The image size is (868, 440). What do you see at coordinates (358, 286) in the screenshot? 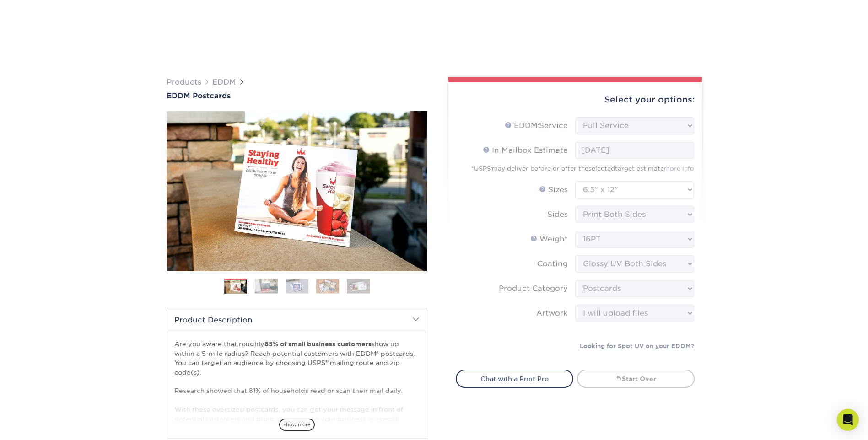
I see `img: EDDM 05` at bounding box center [358, 286].